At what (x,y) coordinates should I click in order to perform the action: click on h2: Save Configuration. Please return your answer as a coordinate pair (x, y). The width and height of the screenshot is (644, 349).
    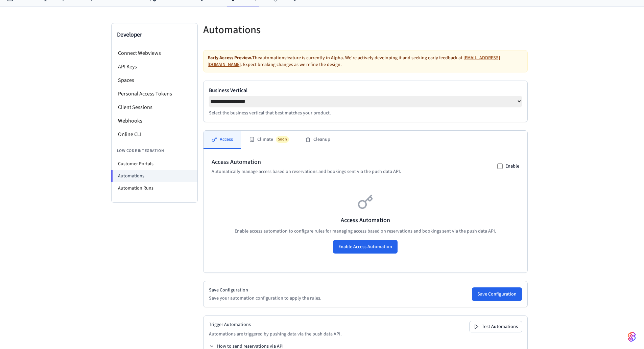
    Looking at the image, I should click on (265, 290).